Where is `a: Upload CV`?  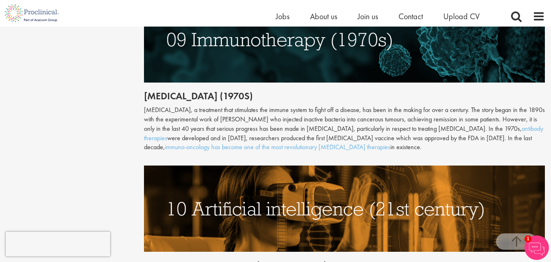 a: Upload CV is located at coordinates (462, 16).